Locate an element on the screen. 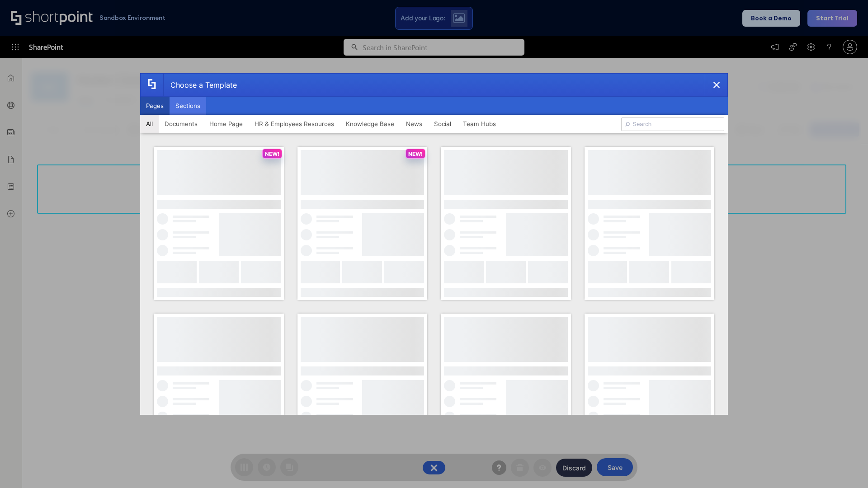 Image resolution: width=868 pixels, height=488 pixels. button: HR & Employees Resources is located at coordinates (294, 123).